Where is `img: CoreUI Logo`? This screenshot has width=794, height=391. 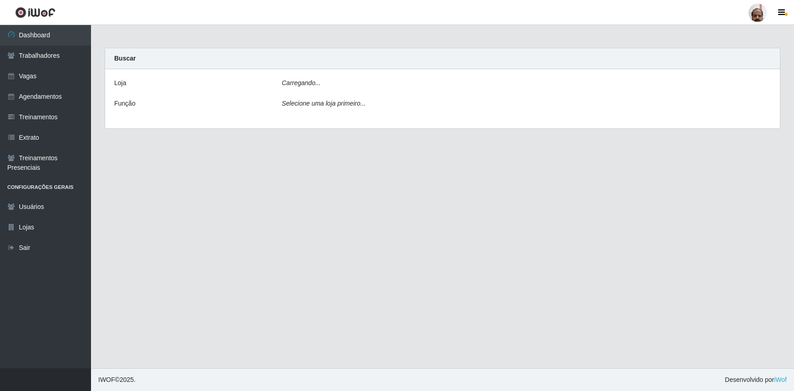 img: CoreUI Logo is located at coordinates (35, 12).